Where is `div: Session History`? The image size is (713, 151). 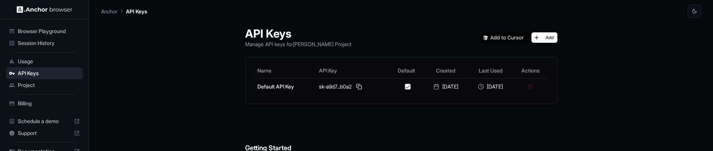
div: Session History is located at coordinates (44, 43).